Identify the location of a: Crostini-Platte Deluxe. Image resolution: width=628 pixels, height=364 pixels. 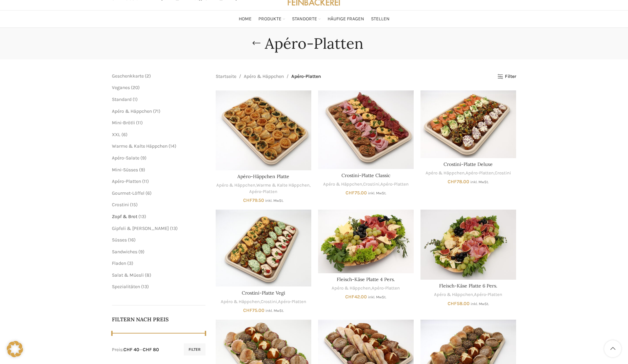
(468, 124).